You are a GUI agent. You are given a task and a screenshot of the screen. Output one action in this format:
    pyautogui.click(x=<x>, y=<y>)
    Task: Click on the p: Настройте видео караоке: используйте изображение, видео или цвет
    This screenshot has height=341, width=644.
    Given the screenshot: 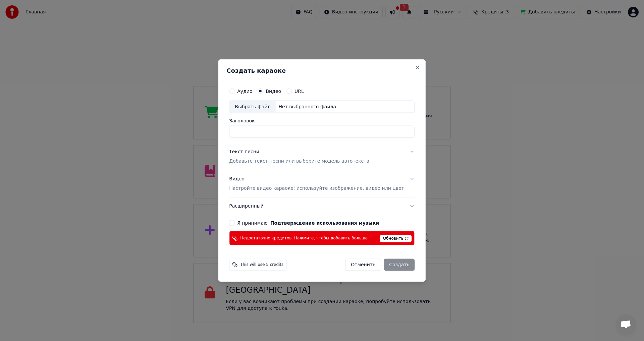 What is the action you would take?
    pyautogui.click(x=316, y=189)
    